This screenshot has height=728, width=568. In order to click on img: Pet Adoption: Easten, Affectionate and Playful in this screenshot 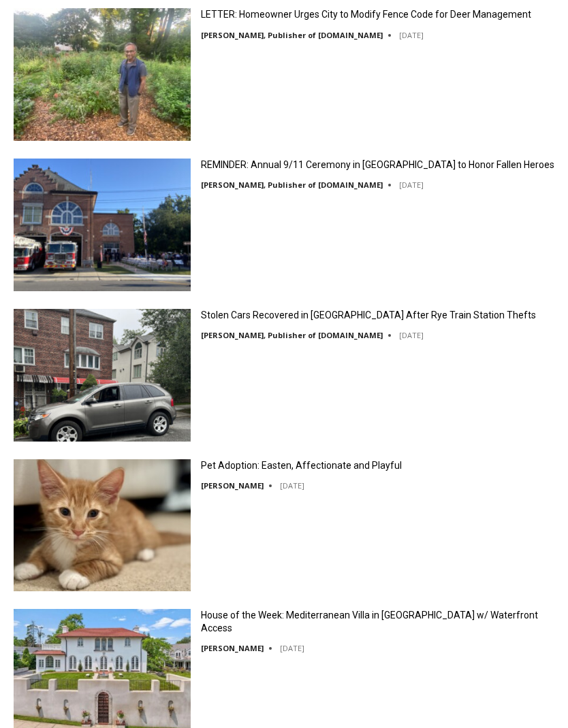, I will do `click(102, 526)`.